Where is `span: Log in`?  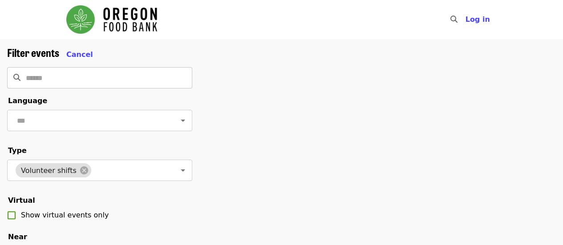
span: Log in is located at coordinates (477, 19).